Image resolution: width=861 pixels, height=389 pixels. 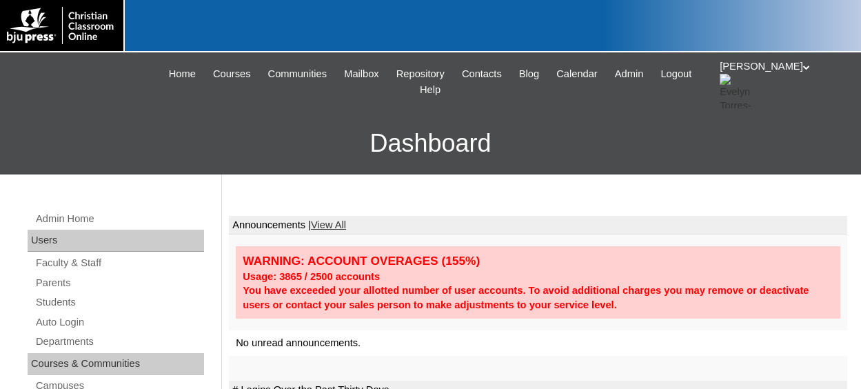 I want to click on a: Faculty & Staff, so click(x=119, y=263).